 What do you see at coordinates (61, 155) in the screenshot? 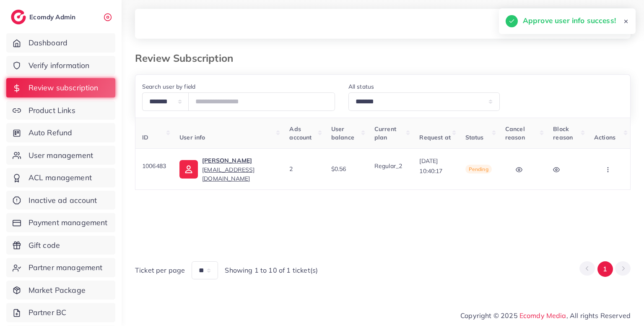
I see `span: User management` at bounding box center [61, 155].